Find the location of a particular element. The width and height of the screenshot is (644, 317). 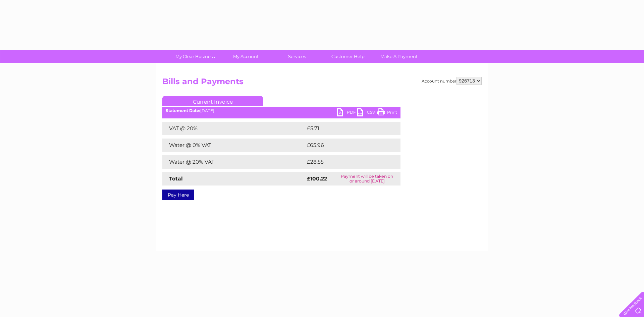

a: Current Invoice is located at coordinates (213, 101).